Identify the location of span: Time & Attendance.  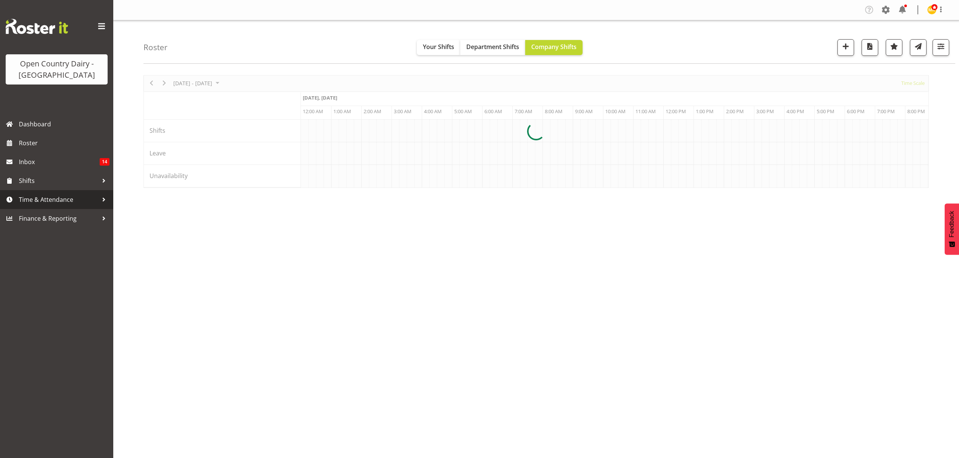
(59, 200).